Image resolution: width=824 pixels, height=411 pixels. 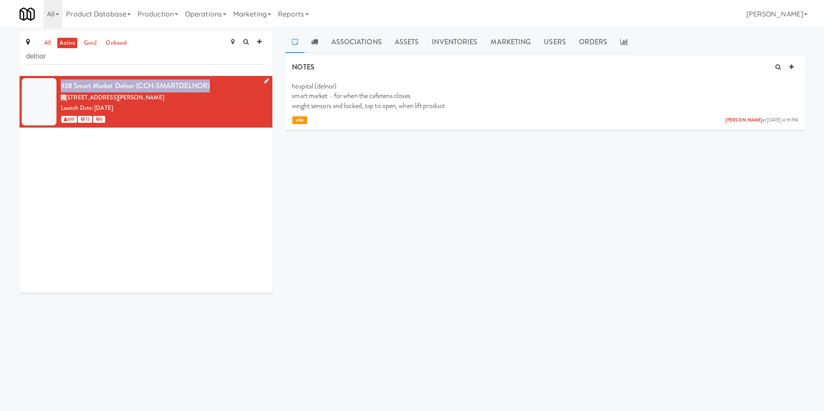 I want to click on p: weight sensors and locked, tap to open, when lift product, so click(x=545, y=106).